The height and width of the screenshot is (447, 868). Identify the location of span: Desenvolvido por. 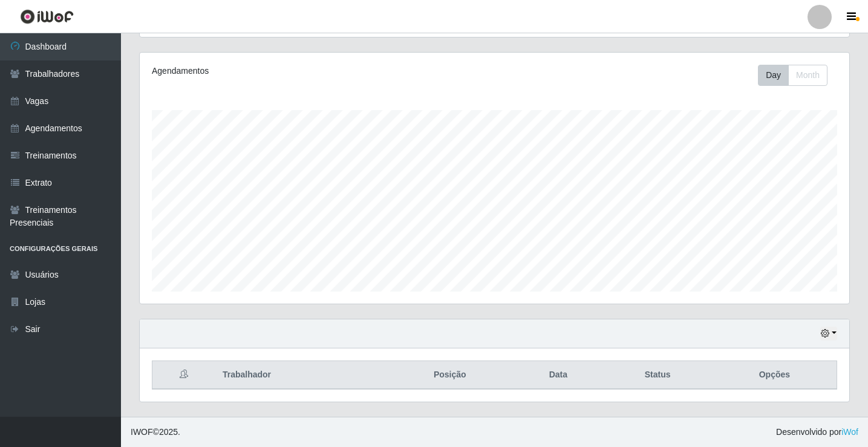
(817, 432).